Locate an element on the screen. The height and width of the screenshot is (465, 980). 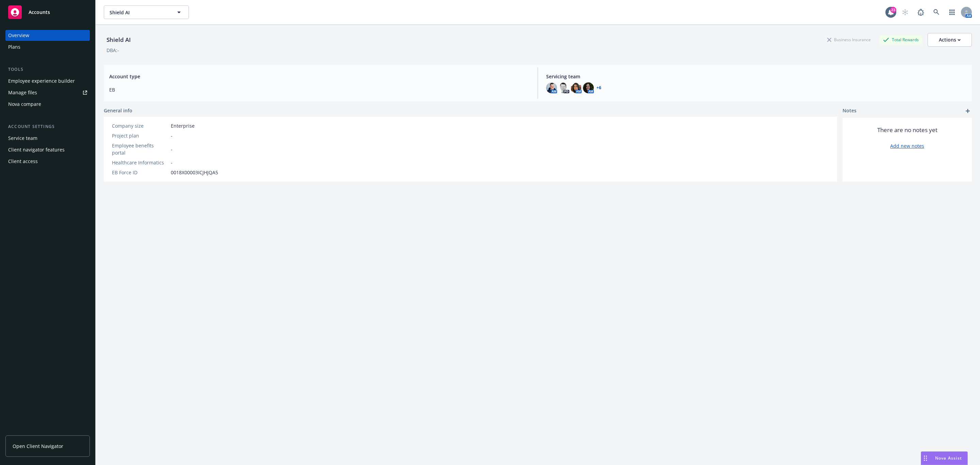
span: 0018X00003ICJHJQA5 is located at coordinates (194, 172).